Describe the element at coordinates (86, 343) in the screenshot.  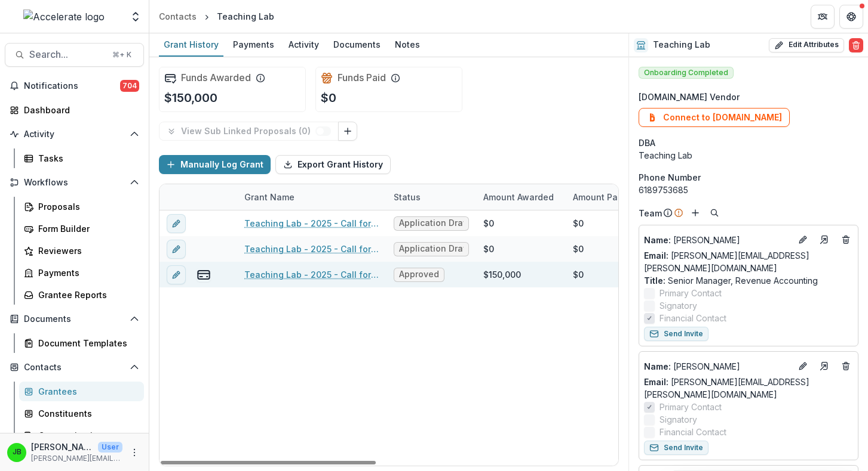
I see `div: Document Templates` at that location.